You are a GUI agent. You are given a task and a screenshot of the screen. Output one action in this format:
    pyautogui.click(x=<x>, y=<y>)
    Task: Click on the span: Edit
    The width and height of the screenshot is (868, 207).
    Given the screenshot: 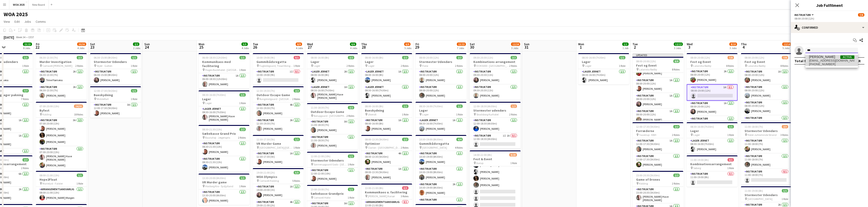 What is the action you would take?
    pyautogui.click(x=17, y=22)
    